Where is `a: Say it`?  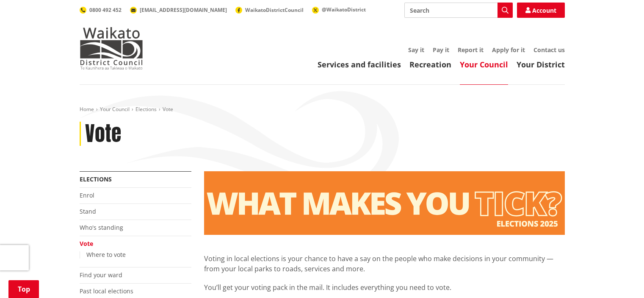
a: Say it is located at coordinates (417, 49).